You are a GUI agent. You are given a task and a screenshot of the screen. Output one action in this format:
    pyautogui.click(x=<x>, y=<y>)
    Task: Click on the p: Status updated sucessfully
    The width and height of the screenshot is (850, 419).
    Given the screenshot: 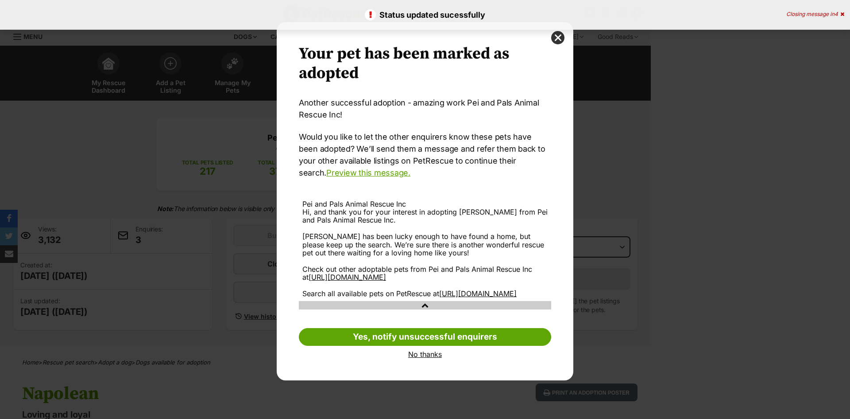 What is the action you would take?
    pyautogui.click(x=425, y=15)
    